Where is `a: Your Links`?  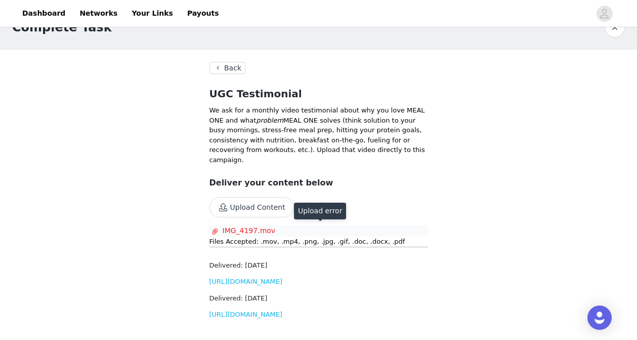
a: Your Links is located at coordinates (152, 13).